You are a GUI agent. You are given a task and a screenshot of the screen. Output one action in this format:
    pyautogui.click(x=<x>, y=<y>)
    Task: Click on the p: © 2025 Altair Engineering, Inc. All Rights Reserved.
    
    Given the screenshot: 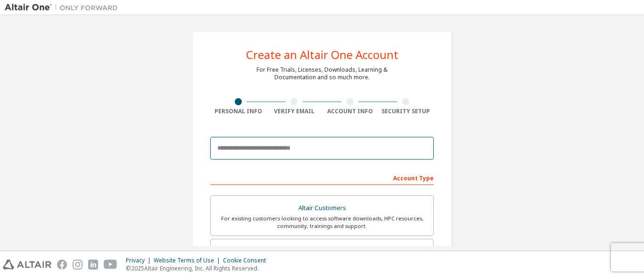 What is the action you would take?
    pyautogui.click(x=199, y=268)
    